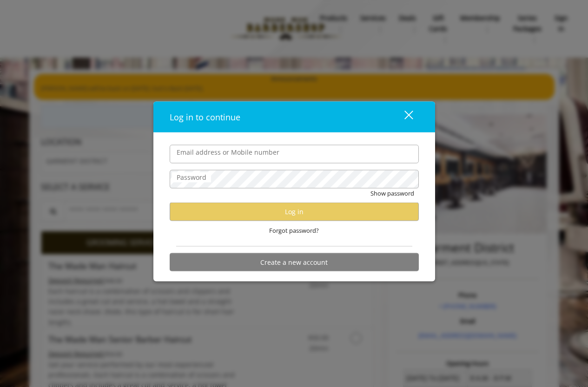 The image size is (588, 387). Describe the element at coordinates (294, 179) in the screenshot. I see `input: Password` at that location.